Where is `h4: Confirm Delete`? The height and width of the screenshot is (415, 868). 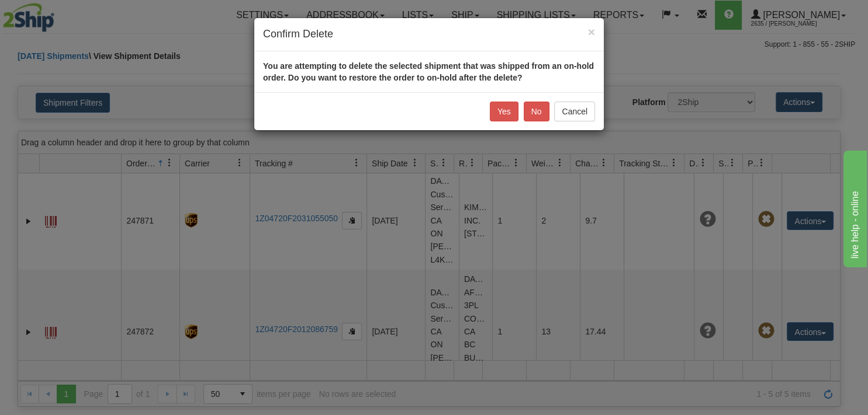
h4: Confirm Delete is located at coordinates (429, 34).